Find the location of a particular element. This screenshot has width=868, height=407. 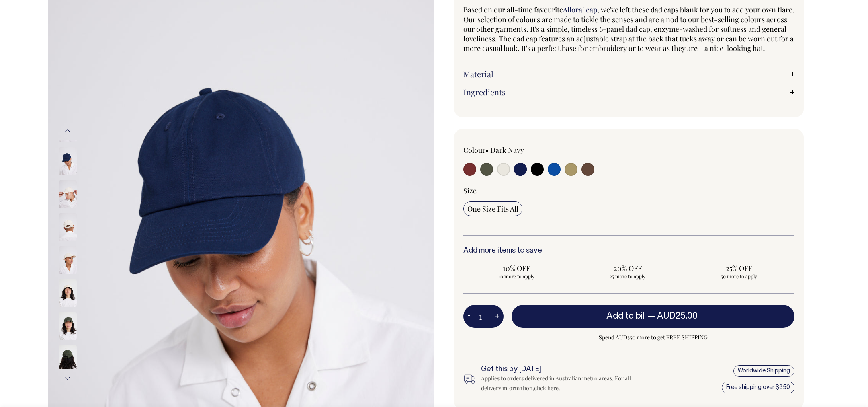

input: One Size Fits All is located at coordinates (492, 208).